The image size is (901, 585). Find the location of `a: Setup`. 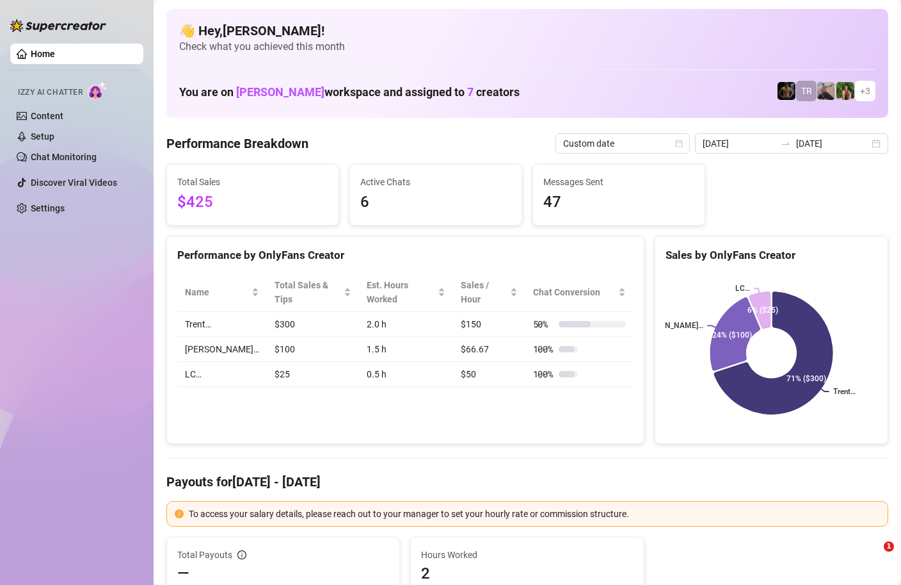

a: Setup is located at coordinates (42, 136).